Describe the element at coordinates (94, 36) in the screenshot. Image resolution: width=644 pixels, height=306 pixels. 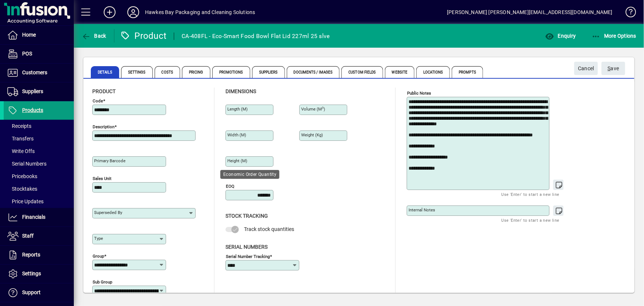
I see `button: Back` at that location.